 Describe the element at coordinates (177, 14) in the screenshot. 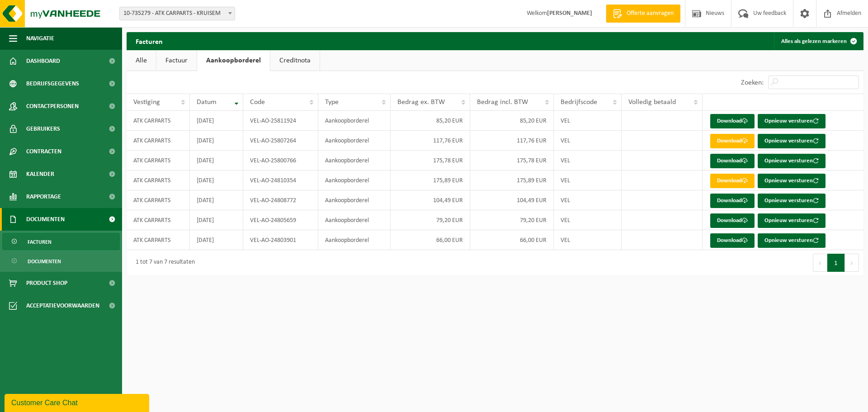

I see `span: 10-735279 - ATK CARPARTS - KRUISEM` at that location.